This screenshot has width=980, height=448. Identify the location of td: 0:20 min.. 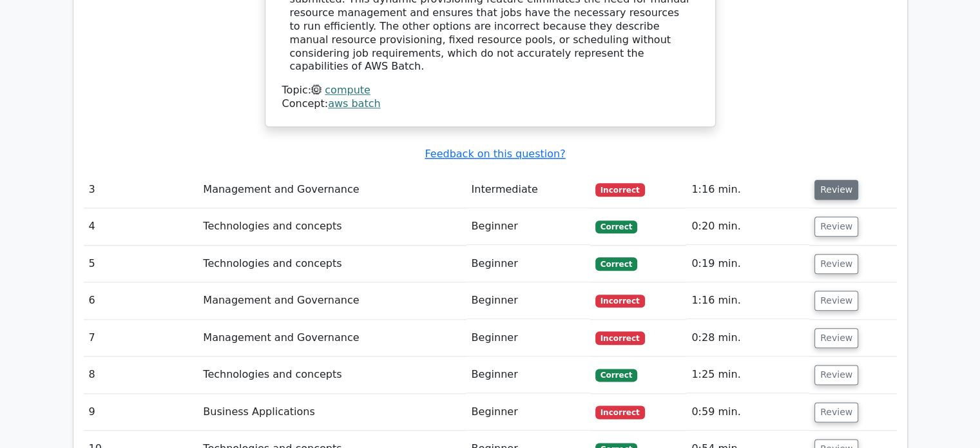
(747, 227).